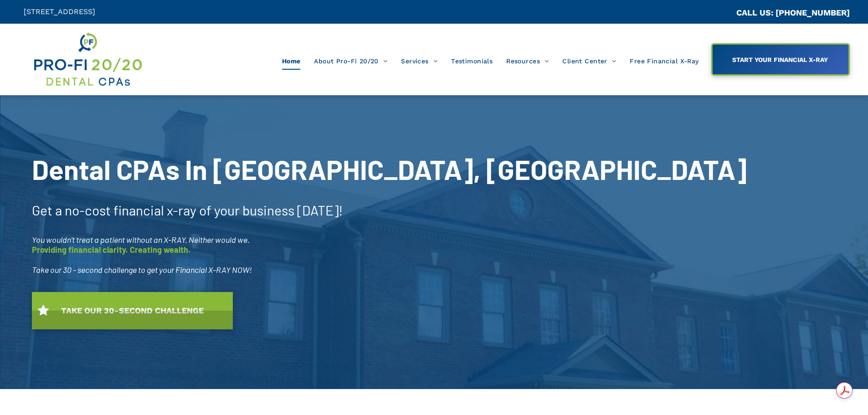 This screenshot has height=415, width=868. Describe the element at coordinates (717, 13) in the screenshot. I see `span: CA::CALLC` at that location.